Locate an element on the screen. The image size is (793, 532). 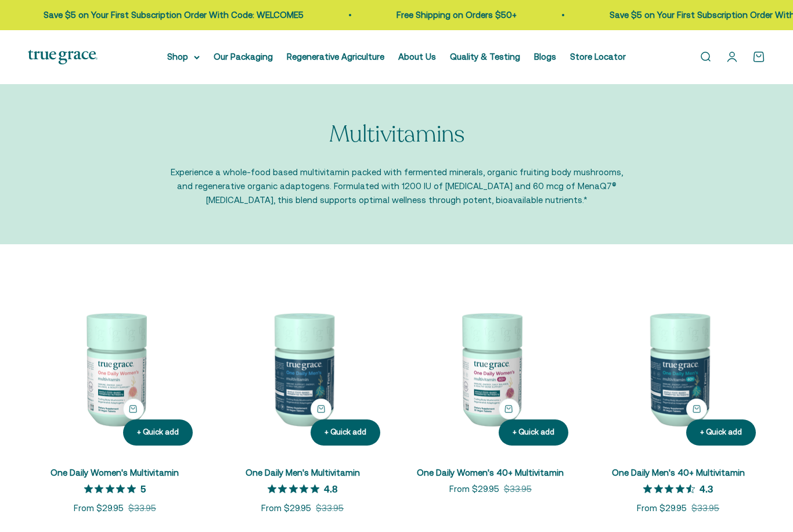
a: About Us is located at coordinates (416, 56).